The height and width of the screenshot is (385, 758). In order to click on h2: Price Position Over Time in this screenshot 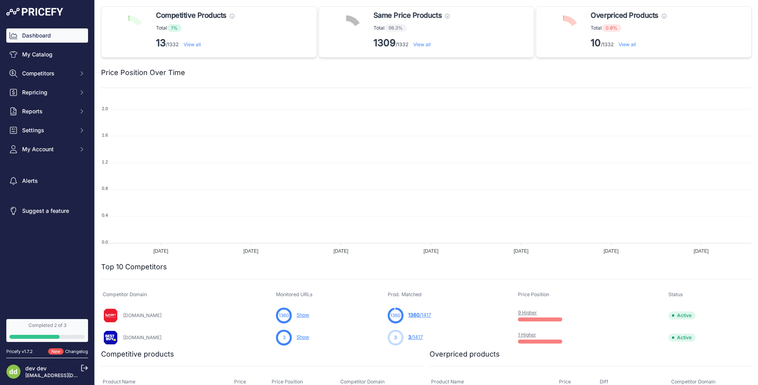, I will do `click(143, 73)`.